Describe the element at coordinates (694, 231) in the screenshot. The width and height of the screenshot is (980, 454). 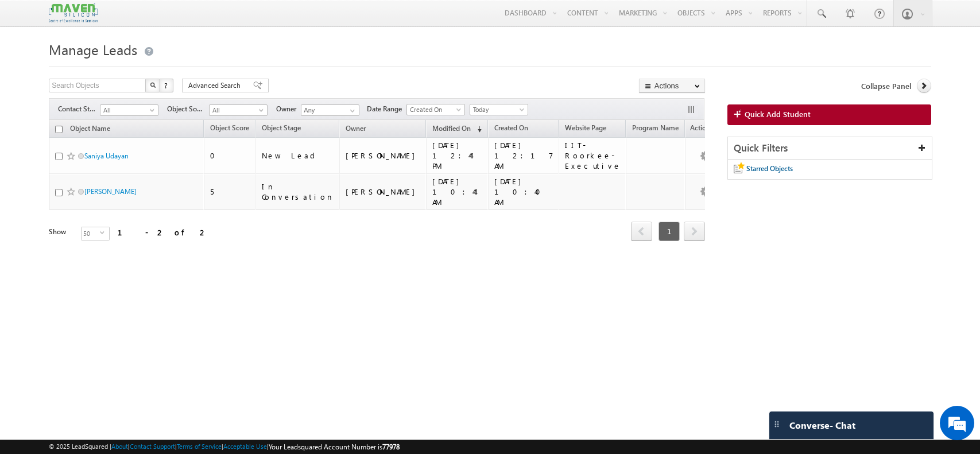
I see `span: next` at that location.